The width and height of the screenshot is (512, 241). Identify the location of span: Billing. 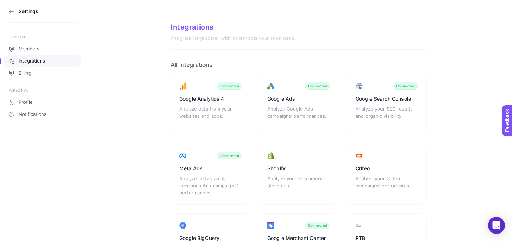
(25, 73).